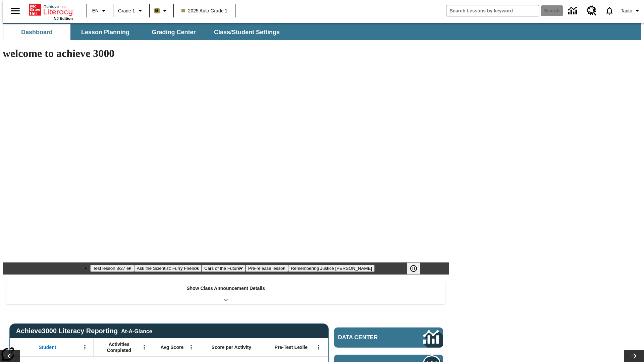  Describe the element at coordinates (100, 11) in the screenshot. I see `button: Language: EN, Select a language` at that location.